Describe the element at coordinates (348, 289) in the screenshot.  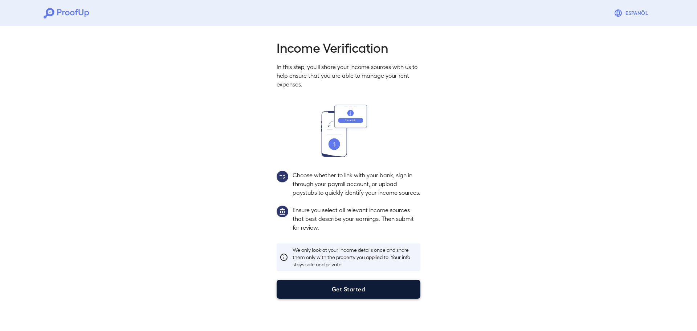
I see `button: Get Started` at that location.